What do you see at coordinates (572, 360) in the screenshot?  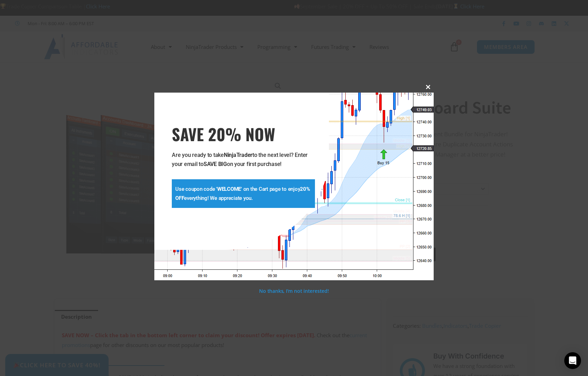 I see `div: Open Intercom Messenger` at bounding box center [572, 360].